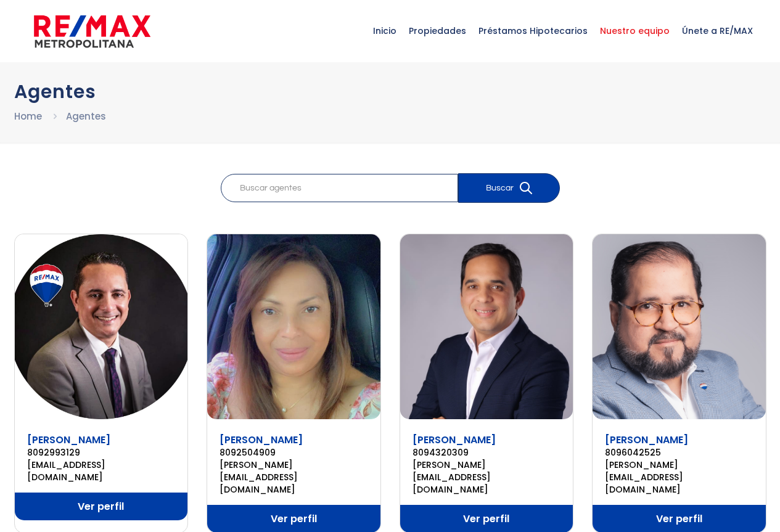 This screenshot has height=532, width=780. Describe the element at coordinates (679, 452) in the screenshot. I see `a: 8096042525` at that location.